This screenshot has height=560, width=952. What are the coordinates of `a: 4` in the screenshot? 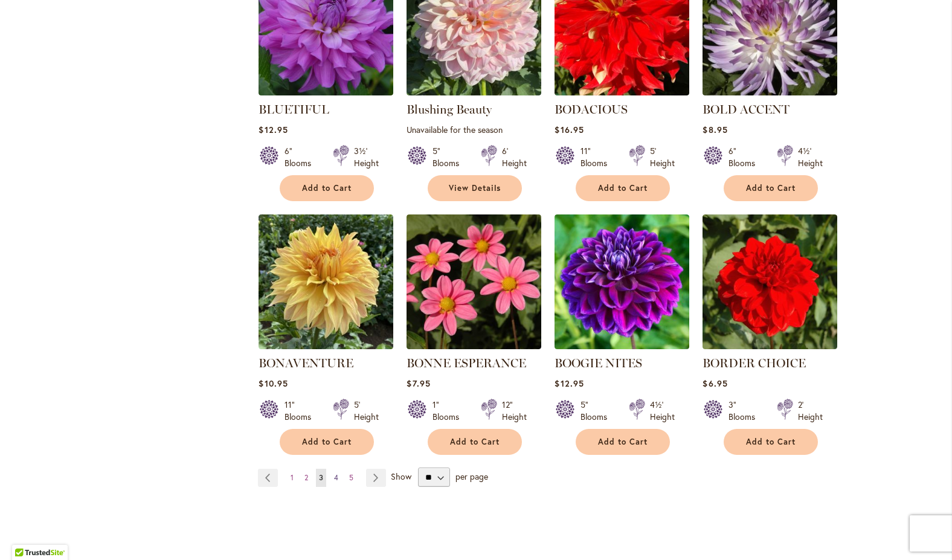 It's located at (336, 478).